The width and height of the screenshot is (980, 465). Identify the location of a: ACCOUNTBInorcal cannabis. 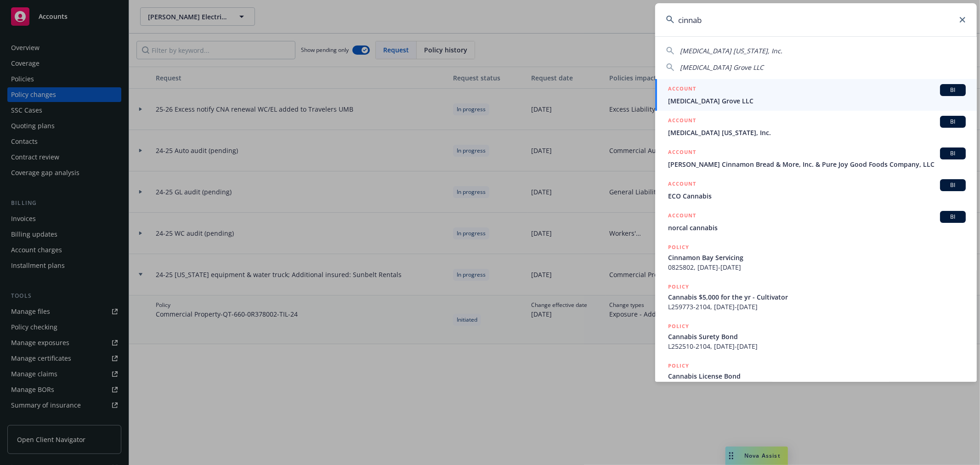
(816, 221).